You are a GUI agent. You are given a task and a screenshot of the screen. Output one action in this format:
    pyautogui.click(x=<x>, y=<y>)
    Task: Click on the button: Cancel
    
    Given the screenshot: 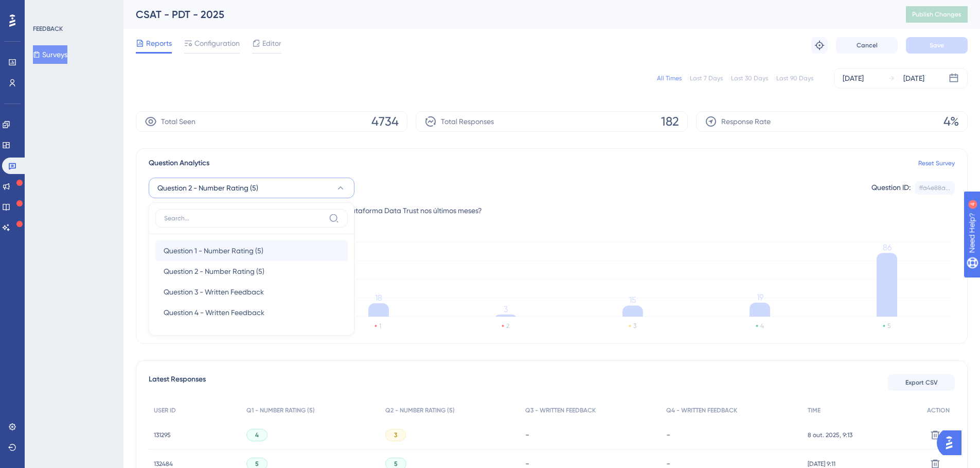 What is the action you would take?
    pyautogui.click(x=867, y=45)
    